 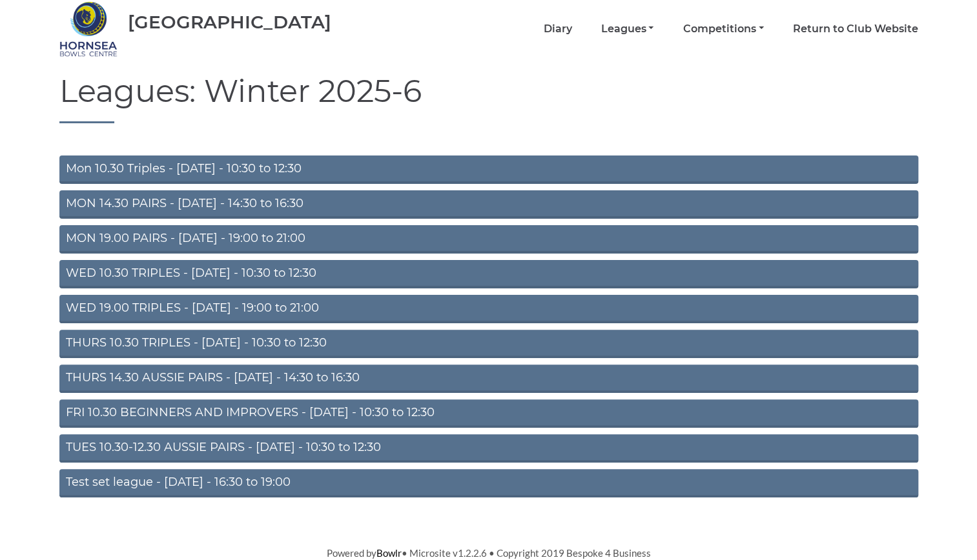 What do you see at coordinates (389, 553) in the screenshot?
I see `a: Bowlr` at bounding box center [389, 553].